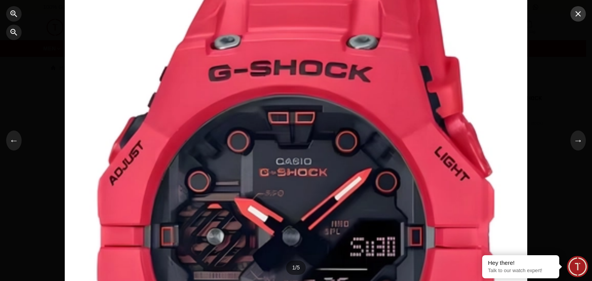 Image resolution: width=592 pixels, height=281 pixels. What do you see at coordinates (520, 271) in the screenshot?
I see `p: Talk to our watch expert!` at bounding box center [520, 271].